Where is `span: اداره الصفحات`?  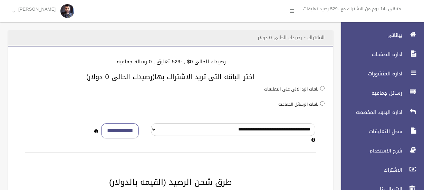 span: اداره الصفحات is located at coordinates (370, 55).